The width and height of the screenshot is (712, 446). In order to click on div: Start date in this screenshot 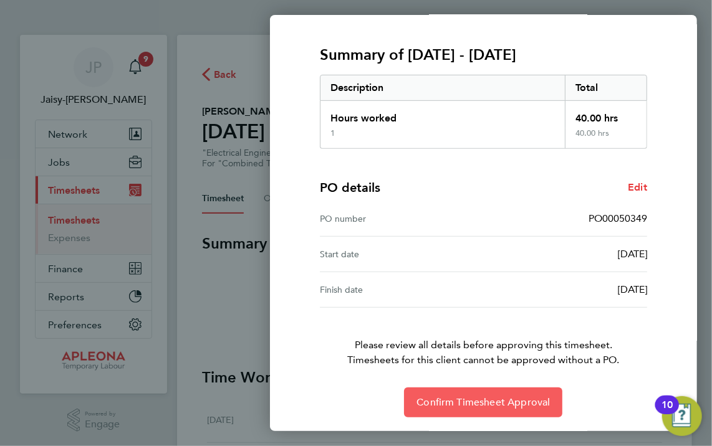, I will do `click(402, 254)`.